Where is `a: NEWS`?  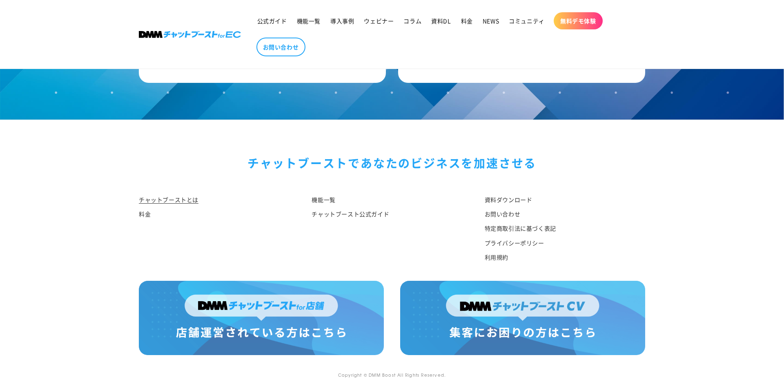 a: NEWS is located at coordinates (491, 21).